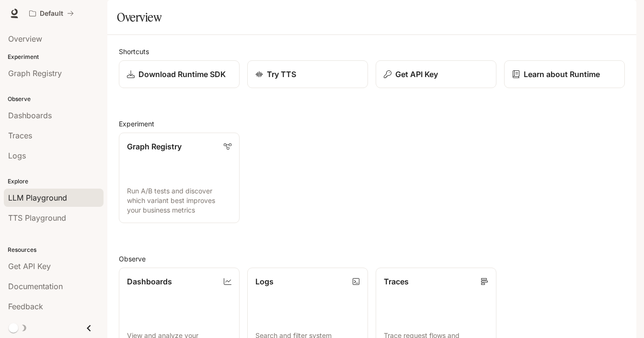 Image resolution: width=644 pixels, height=338 pixels. Describe the element at coordinates (179, 178) in the screenshot. I see `a: Graph RegistryRun A/B tests and discover which variant best improves your business metrics` at that location.